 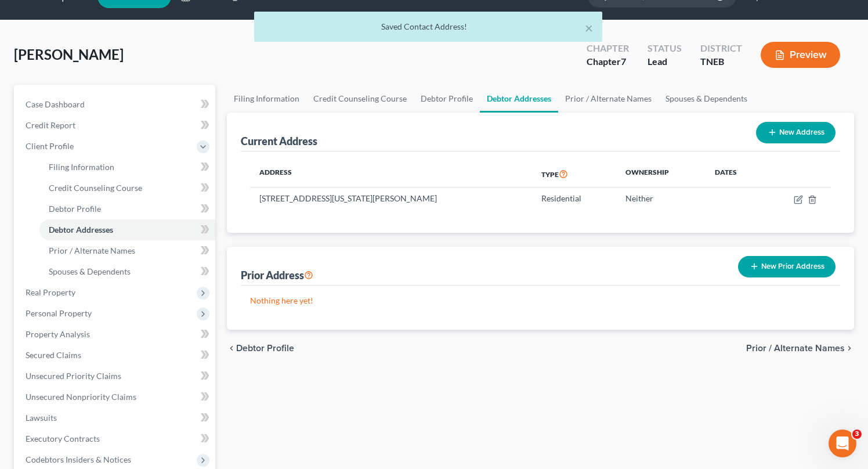 What do you see at coordinates (116, 334) in the screenshot?
I see `a: Property Analysis` at bounding box center [116, 334].